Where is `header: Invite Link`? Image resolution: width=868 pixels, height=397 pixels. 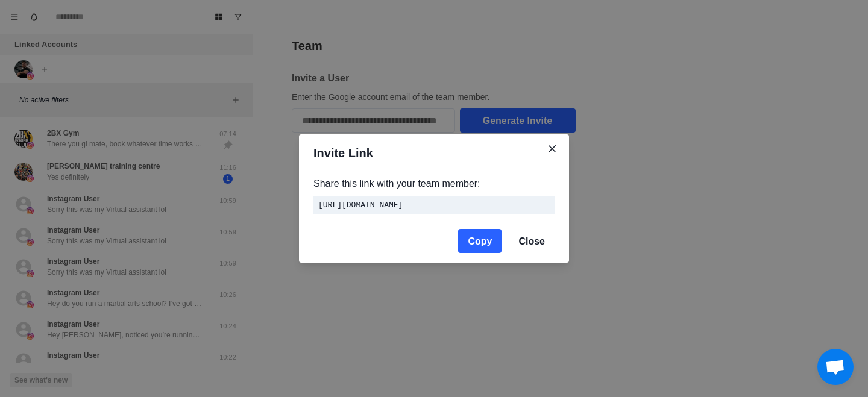 header: Invite Link is located at coordinates (434, 153).